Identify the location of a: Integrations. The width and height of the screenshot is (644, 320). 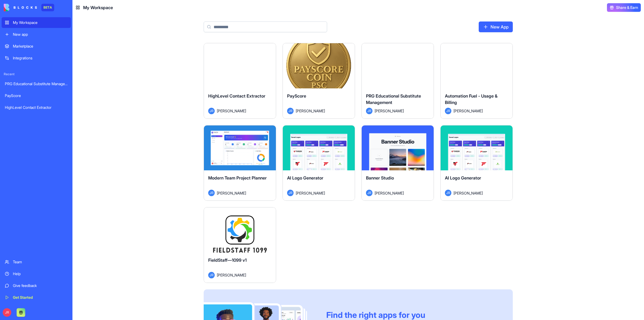
(36, 58).